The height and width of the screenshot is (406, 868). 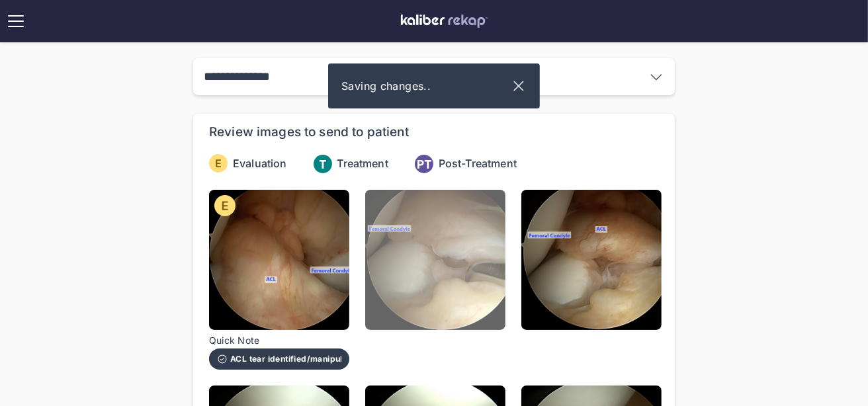 I want to click on img: kaliber labs logo, so click(x=445, y=21).